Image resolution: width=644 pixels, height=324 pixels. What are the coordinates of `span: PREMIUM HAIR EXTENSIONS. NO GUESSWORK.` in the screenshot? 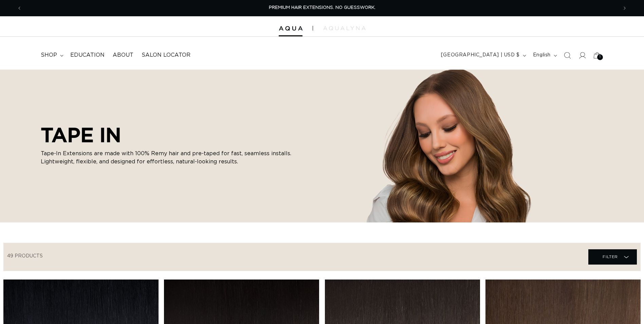 It's located at (322, 7).